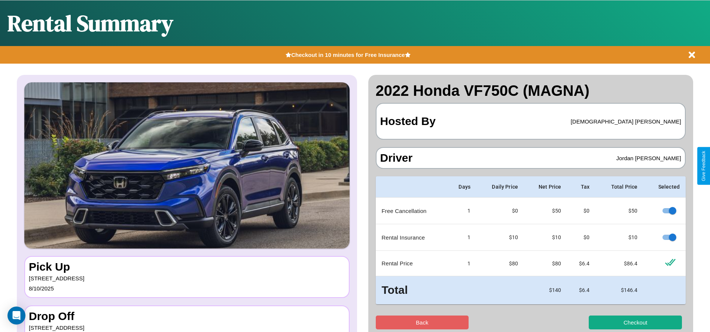  Describe the element at coordinates (545, 187) in the screenshot. I see `th: Net Price` at that location.